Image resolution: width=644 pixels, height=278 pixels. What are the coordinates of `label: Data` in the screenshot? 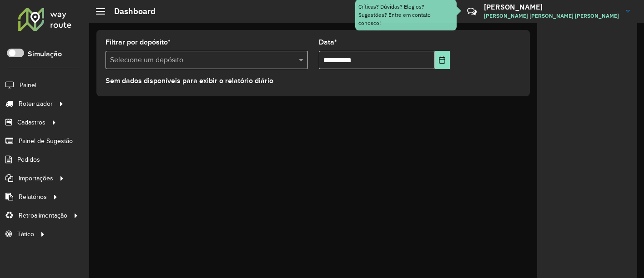 It's located at (328, 42).